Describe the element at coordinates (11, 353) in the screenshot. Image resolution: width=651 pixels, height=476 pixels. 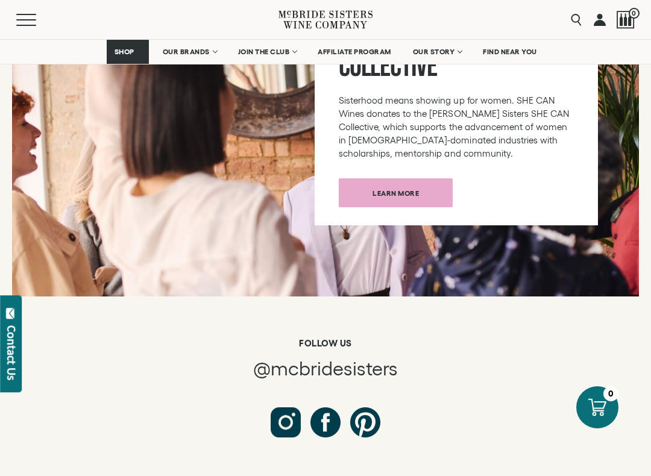
I see `div: Contact Us` at that location.